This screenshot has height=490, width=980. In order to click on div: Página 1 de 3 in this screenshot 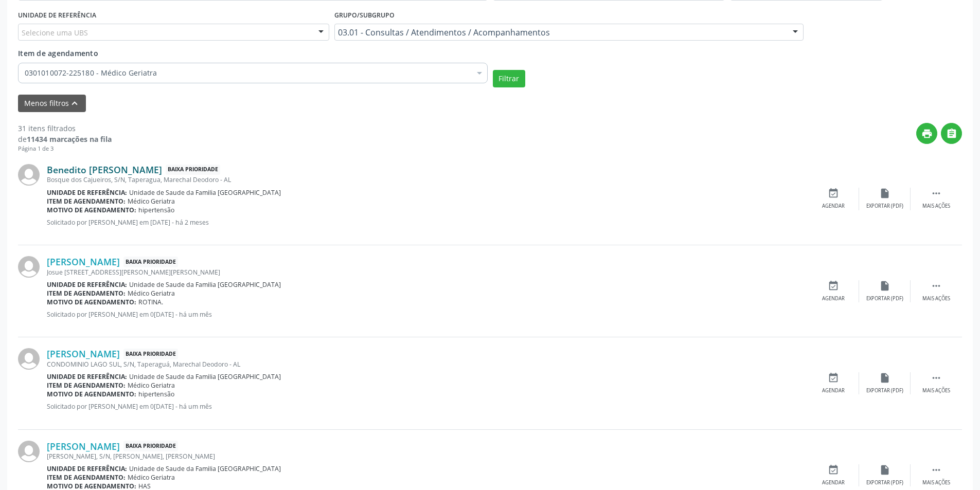, I will do `click(65, 148)`.